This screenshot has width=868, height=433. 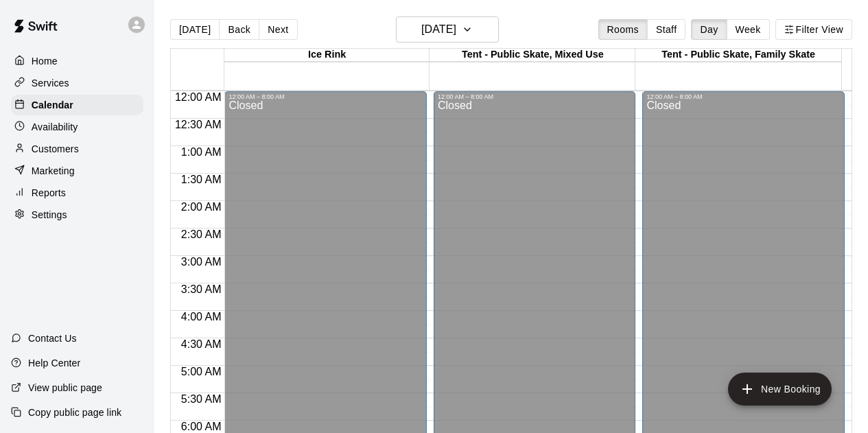 I want to click on div: Tent - Public Skate, Mixed Use, so click(x=533, y=55).